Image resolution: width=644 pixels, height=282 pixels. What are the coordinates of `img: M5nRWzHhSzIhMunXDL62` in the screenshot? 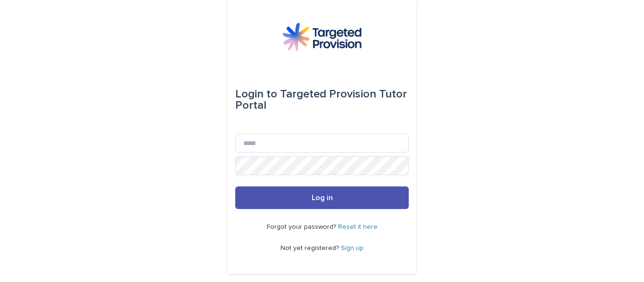 It's located at (322, 37).